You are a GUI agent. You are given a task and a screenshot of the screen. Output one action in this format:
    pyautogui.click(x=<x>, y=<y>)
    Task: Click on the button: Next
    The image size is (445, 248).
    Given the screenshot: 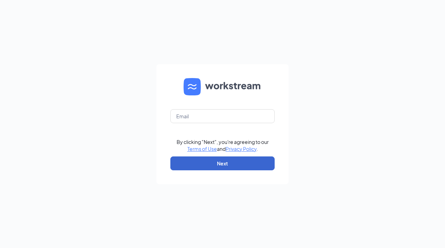 What is the action you would take?
    pyautogui.click(x=222, y=164)
    